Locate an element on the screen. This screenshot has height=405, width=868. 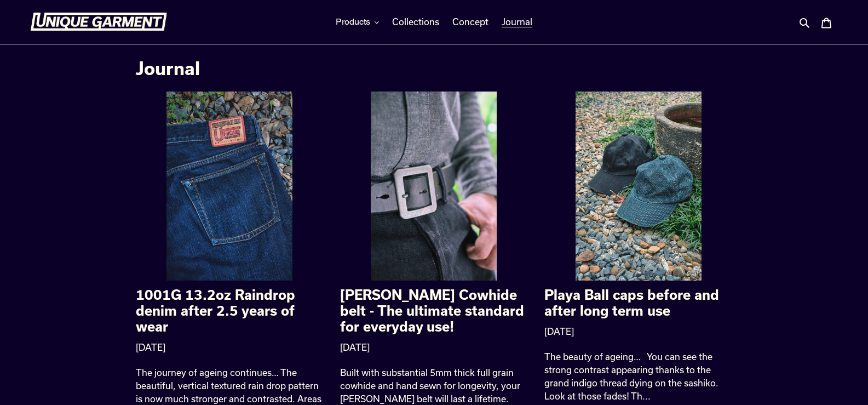
img: Unique Garment is located at coordinates (99, 22).